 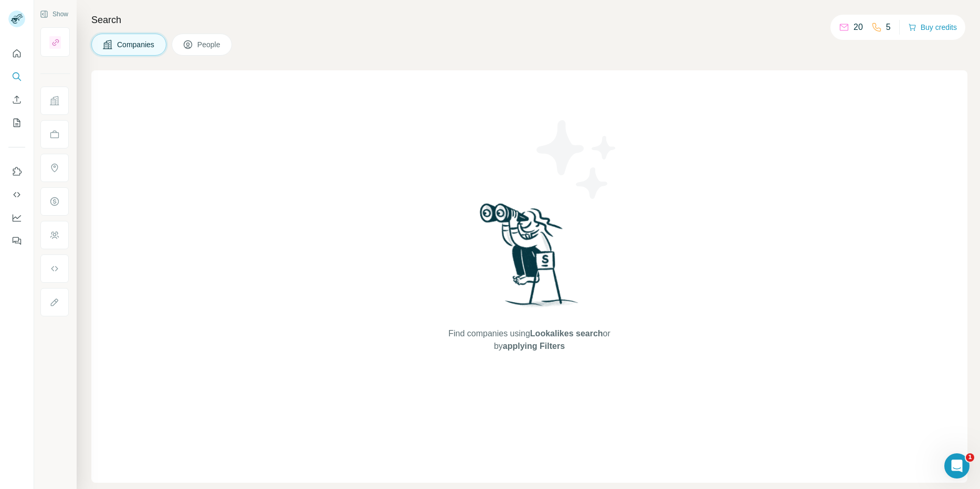 I want to click on img: Surfe Illustration - Woman searching with binoculars, so click(x=529, y=258).